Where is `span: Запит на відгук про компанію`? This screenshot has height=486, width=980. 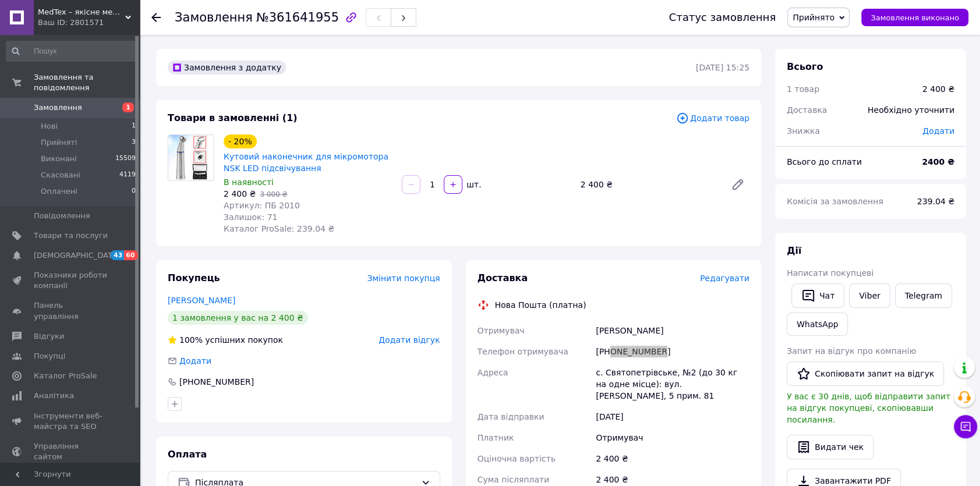 span: Запит на відгук про компанію is located at coordinates (851, 351).